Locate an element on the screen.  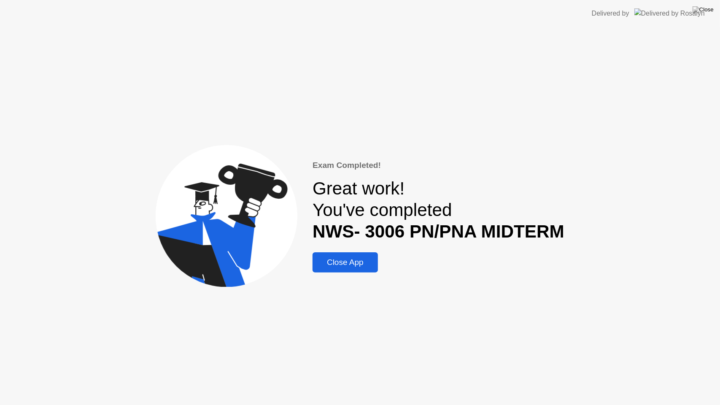
img: Delivered by Rosalyn is located at coordinates (669, 13).